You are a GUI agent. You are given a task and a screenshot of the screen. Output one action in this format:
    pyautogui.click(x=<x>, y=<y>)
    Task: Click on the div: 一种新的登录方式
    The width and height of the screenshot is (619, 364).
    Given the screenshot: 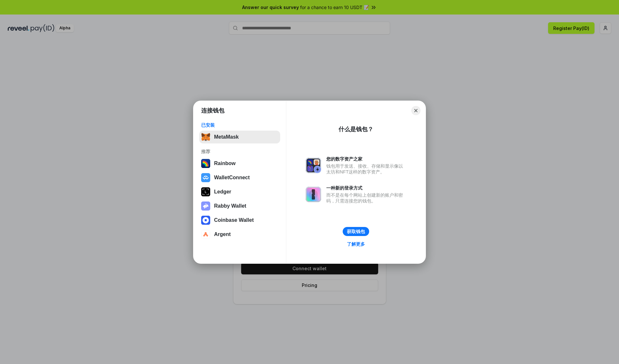 What is the action you would take?
    pyautogui.click(x=367, y=188)
    